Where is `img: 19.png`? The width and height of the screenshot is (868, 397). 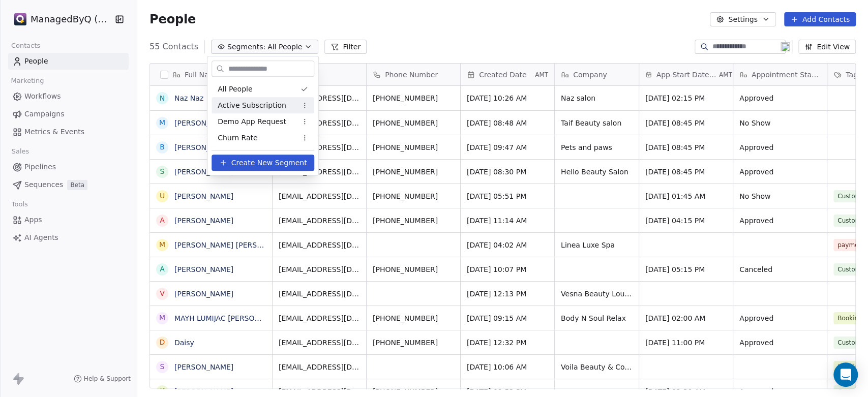 img: 19.png is located at coordinates (785, 47).